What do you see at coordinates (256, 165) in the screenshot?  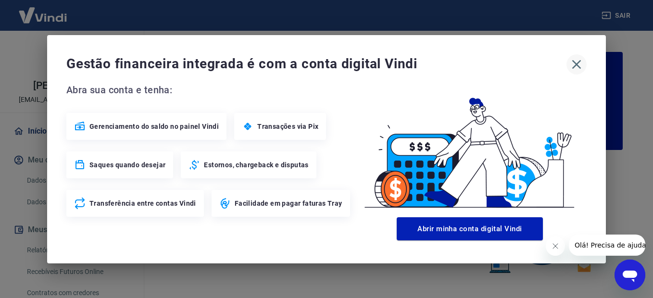 I see `span: Estornos, chargeback e disputas` at bounding box center [256, 165].